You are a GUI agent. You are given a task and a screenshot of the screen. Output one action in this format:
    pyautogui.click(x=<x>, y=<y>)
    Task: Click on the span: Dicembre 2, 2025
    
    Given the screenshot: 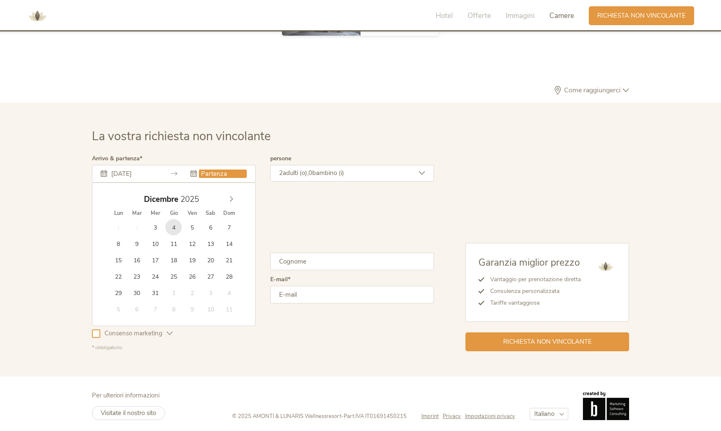 What is the action you would take?
    pyautogui.click(x=137, y=227)
    